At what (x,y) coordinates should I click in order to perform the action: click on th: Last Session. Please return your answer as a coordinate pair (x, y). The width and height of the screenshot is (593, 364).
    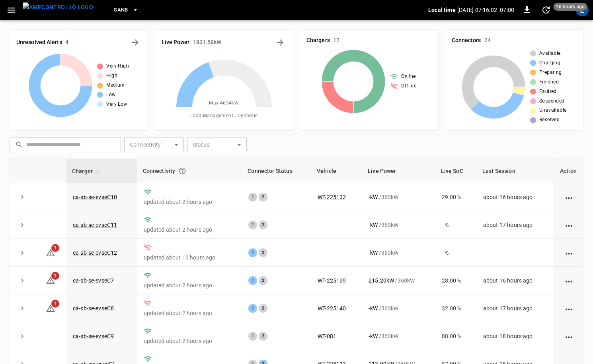
    Looking at the image, I should click on (515, 171).